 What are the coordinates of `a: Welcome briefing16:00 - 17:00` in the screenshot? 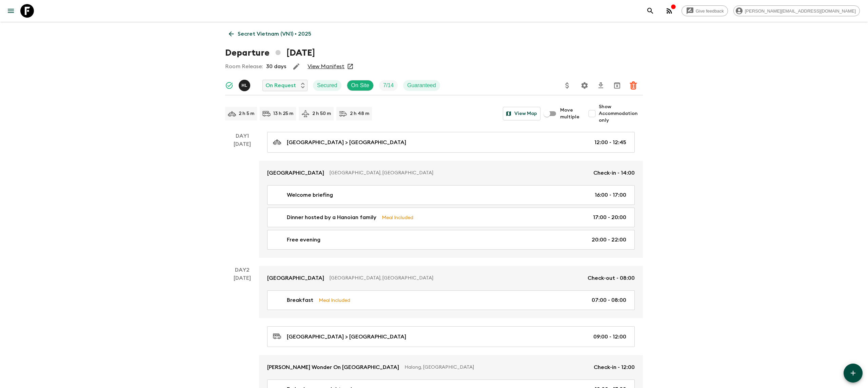 It's located at (451, 195).